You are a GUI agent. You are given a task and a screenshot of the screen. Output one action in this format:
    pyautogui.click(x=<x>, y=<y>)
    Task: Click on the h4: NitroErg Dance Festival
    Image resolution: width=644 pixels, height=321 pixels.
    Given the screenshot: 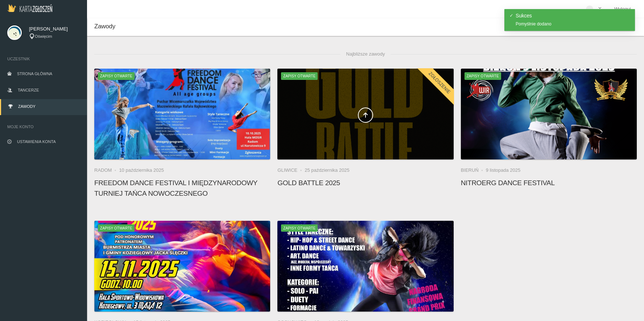 What is the action you would take?
    pyautogui.click(x=549, y=183)
    